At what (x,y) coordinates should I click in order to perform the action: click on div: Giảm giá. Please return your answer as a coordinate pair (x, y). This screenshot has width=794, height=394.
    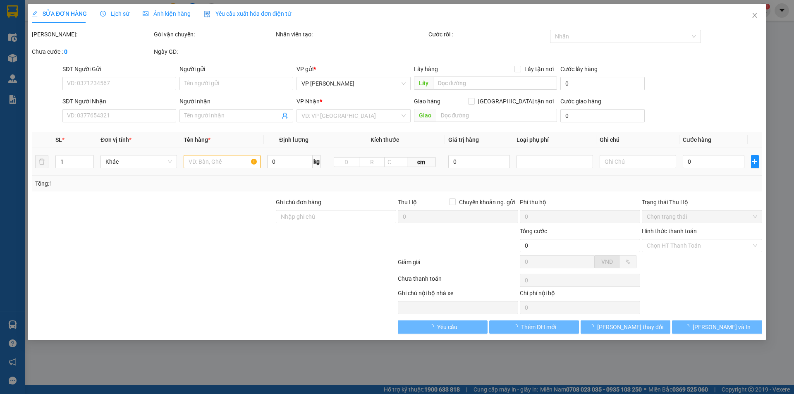
    Looking at the image, I should click on (458, 265).